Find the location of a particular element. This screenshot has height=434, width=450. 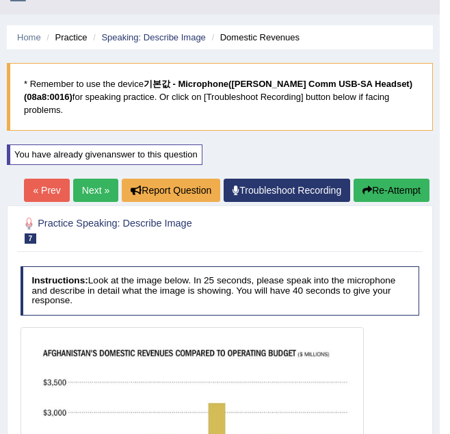

a: Speaking: Describe Image is located at coordinates (153, 37).